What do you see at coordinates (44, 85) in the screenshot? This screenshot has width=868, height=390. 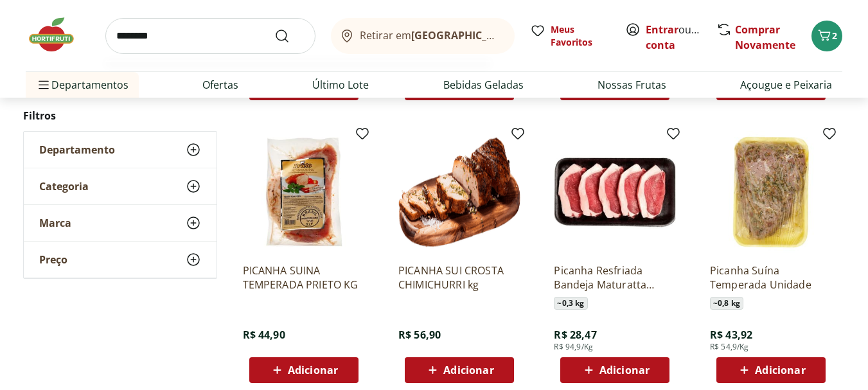 I see `button: Menu` at bounding box center [44, 85].